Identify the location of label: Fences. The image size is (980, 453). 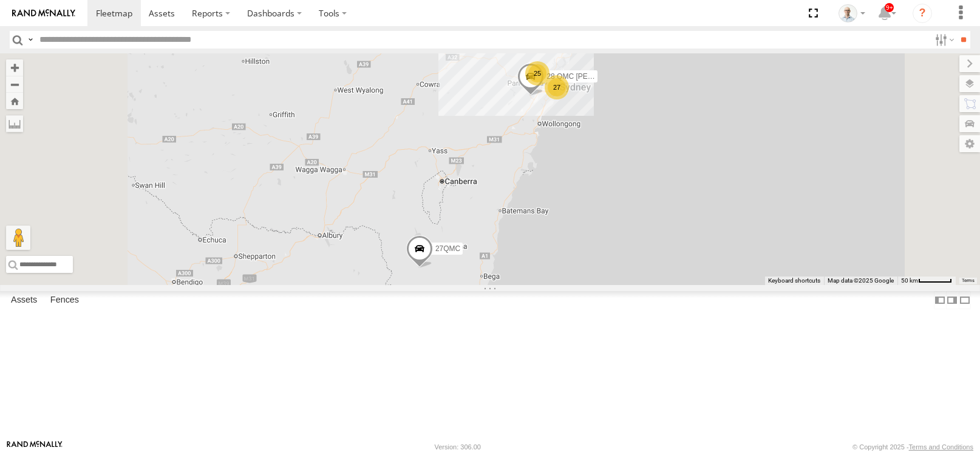
(65, 300).